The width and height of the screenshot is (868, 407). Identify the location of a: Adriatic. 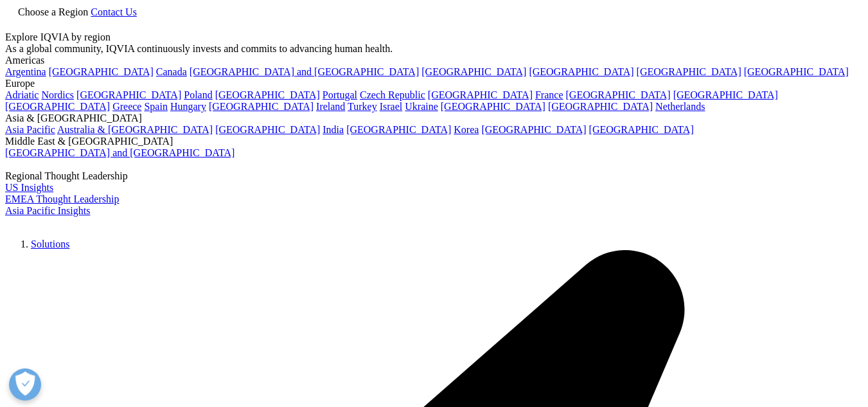
(21, 95).